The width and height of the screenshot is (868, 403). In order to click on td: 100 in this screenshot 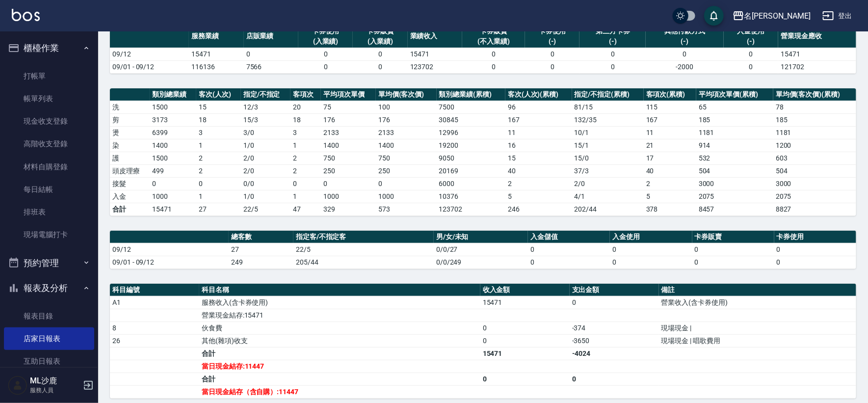, I will do `click(406, 107)`.